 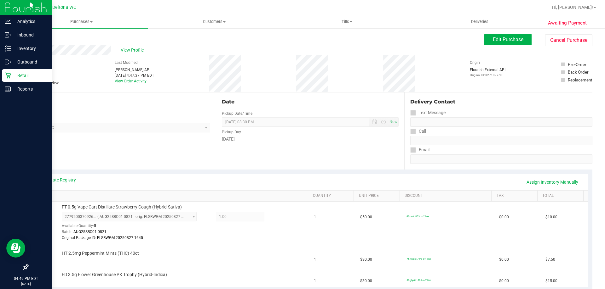 What do you see at coordinates (30, 62) in the screenshot?
I see `p: Outbound` at bounding box center [30, 62].